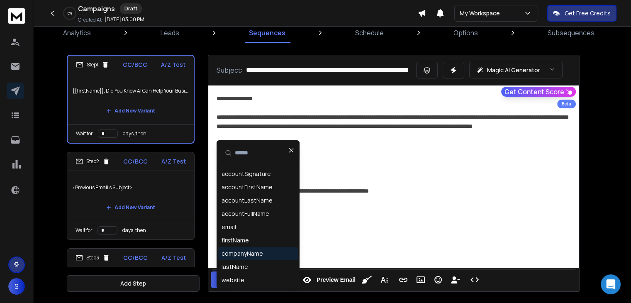 Image resolution: width=631 pixels, height=303 pixels. What do you see at coordinates (224, 280) in the screenshot?
I see `button: Save` at bounding box center [224, 280].